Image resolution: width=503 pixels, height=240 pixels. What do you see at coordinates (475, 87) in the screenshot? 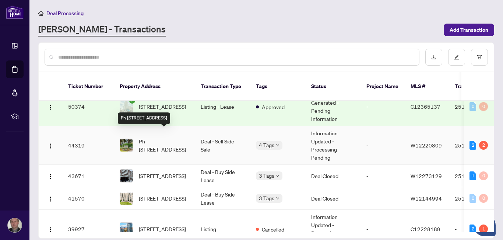
I see `th: Trade Number` at bounding box center [475, 87].